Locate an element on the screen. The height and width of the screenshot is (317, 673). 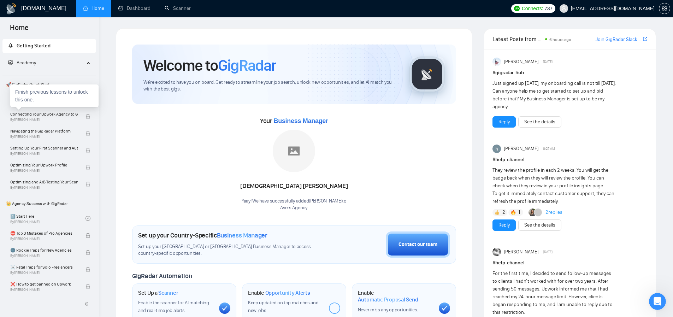
span: Scanner is located at coordinates (168, 293).